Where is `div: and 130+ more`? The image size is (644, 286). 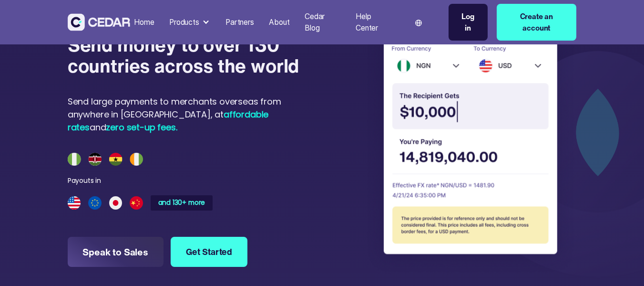
div: and 130+ more is located at coordinates (182, 203).